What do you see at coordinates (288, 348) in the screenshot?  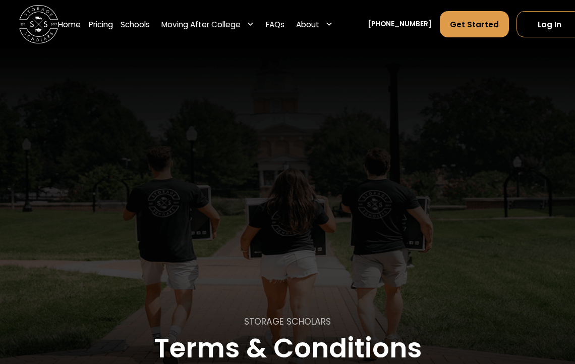 I see `h1: Terms & Conditions` at bounding box center [288, 348].